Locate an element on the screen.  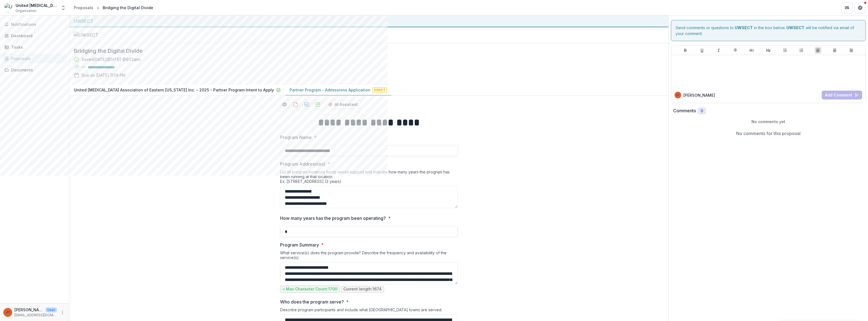
p: Program Name is located at coordinates (296, 137).